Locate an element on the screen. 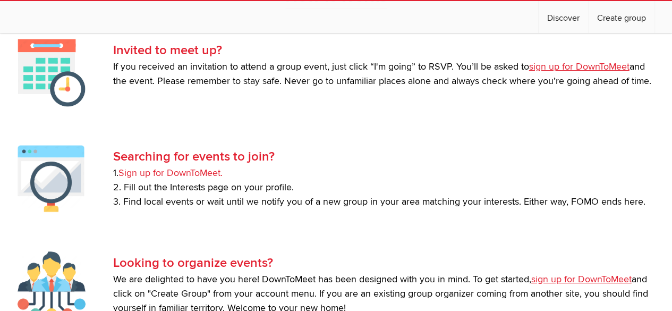 The height and width of the screenshot is (311, 672). p: If you received an invitation to attend a group event, just click “I'm going” to RSVP. You’ll be ... is located at coordinates (384, 74).